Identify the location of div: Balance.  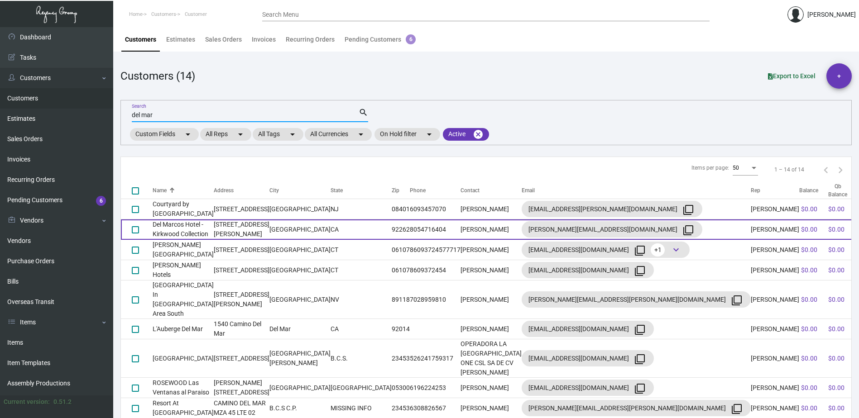
(808, 191).